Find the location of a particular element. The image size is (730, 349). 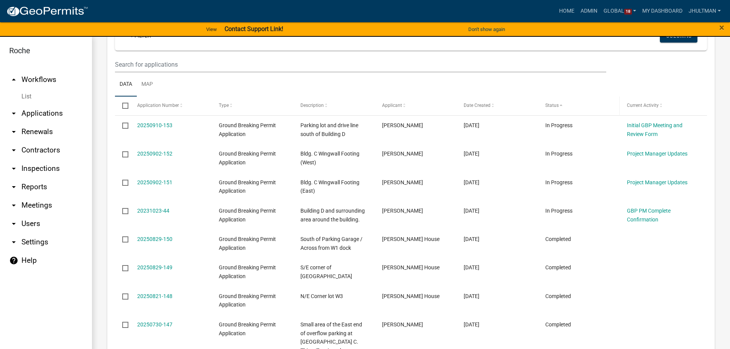

span: 08/21/2025 is located at coordinates (472, 296).